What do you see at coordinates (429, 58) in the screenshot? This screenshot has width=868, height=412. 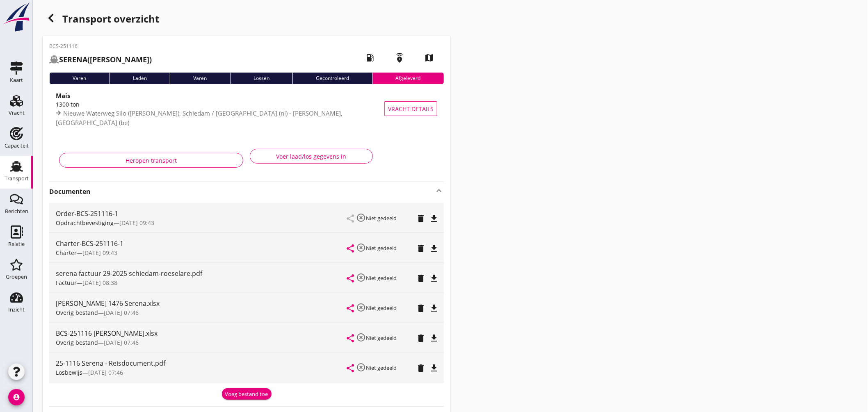 I see `i: map` at bounding box center [429, 58].